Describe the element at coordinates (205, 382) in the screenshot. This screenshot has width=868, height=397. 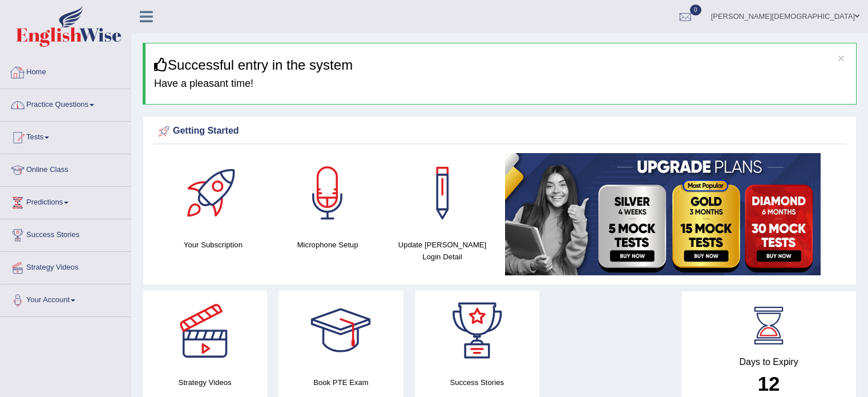
I see `h4: Strategy Videos` at that location.